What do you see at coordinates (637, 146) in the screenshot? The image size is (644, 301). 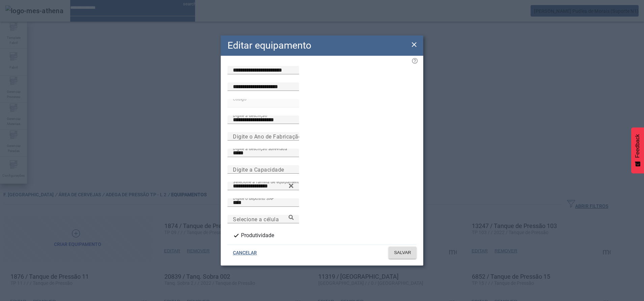 I see `span: Feedback` at bounding box center [637, 146].